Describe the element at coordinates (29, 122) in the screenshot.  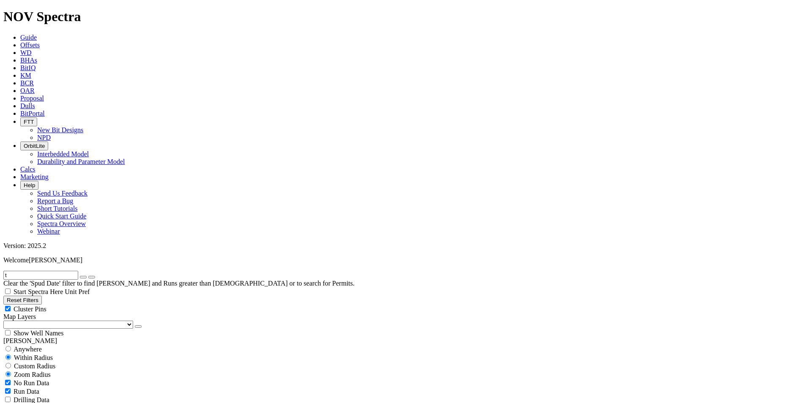
I see `button: FTT` at that location.